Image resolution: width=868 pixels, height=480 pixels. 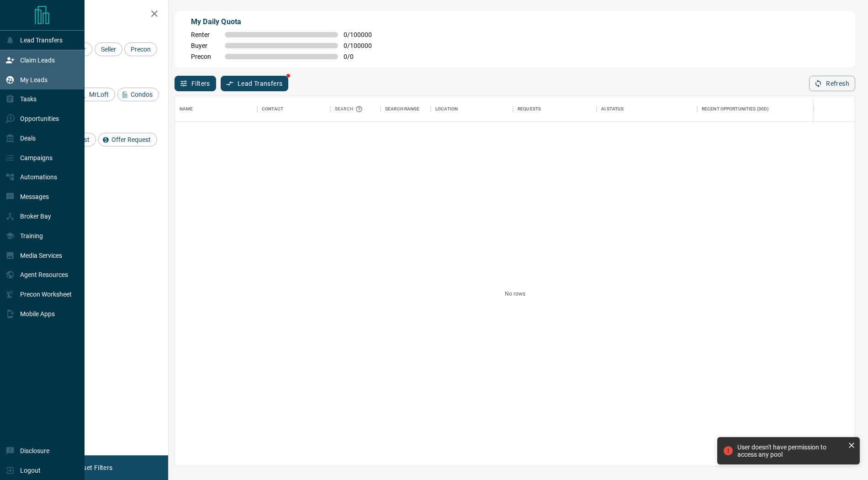 I want to click on span: 0 / 0, so click(x=358, y=57).